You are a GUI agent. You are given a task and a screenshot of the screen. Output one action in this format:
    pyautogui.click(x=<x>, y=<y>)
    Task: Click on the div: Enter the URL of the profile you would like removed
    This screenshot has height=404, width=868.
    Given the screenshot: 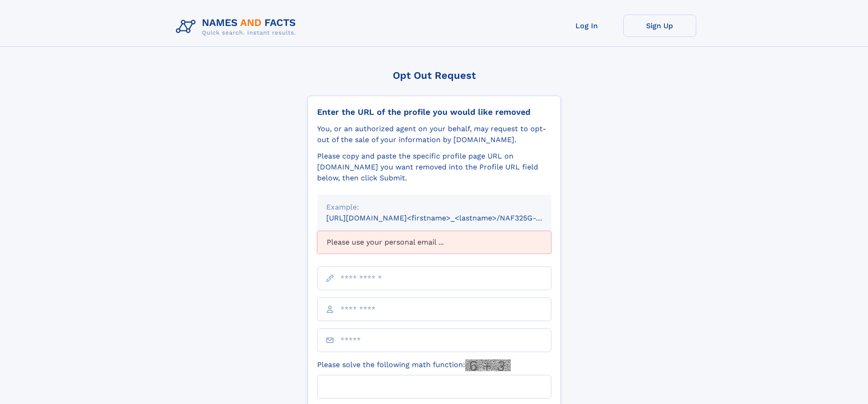 What is the action you would take?
    pyautogui.click(x=434, y=112)
    